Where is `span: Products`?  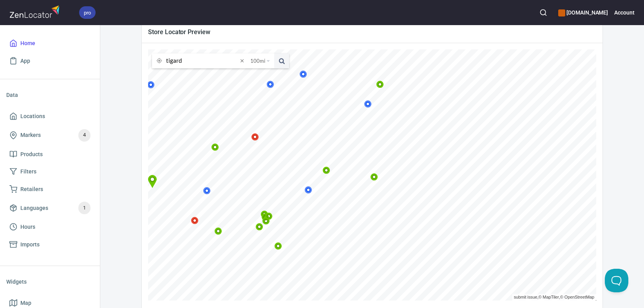
span: Products is located at coordinates (31, 154).